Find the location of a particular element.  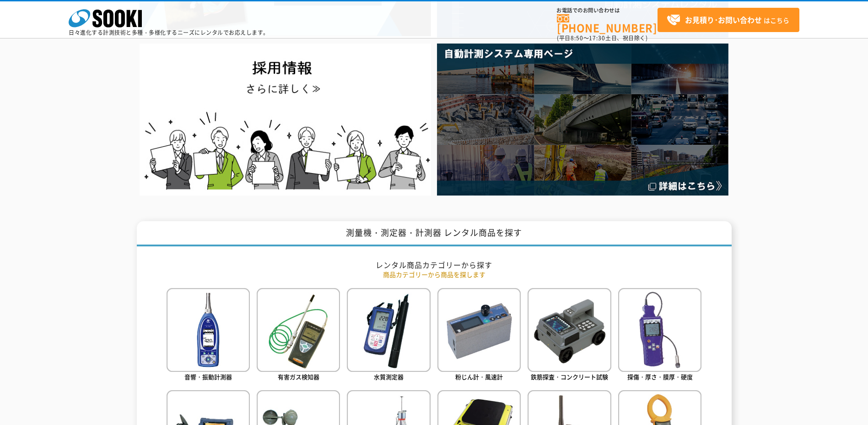

a: お見積り･お問い合わせはこちら is located at coordinates (728, 20).